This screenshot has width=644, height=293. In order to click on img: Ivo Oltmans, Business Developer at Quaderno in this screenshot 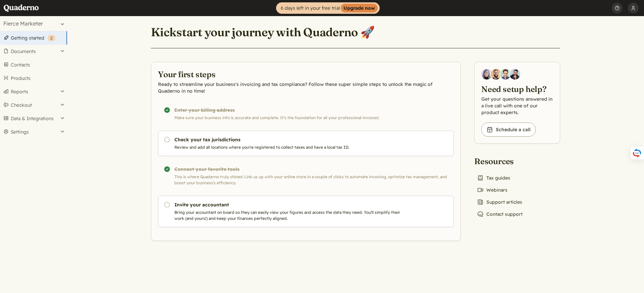, I will do `click(505, 74)`.